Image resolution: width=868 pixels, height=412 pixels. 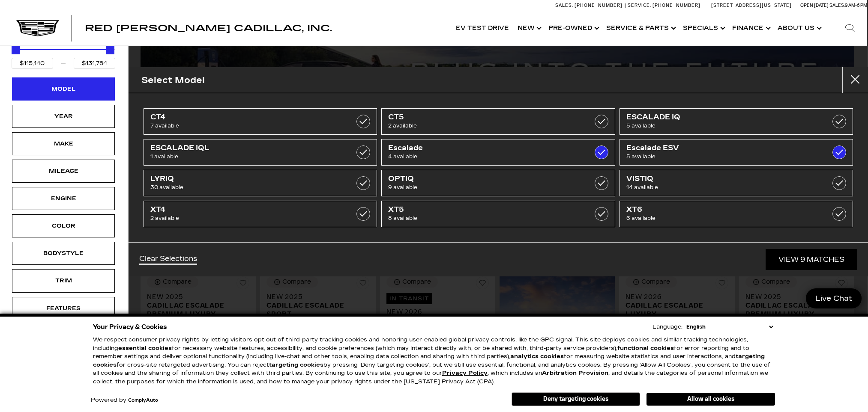 What do you see at coordinates (244, 148) in the screenshot?
I see `span: ESCALADE IQL` at bounding box center [244, 148].